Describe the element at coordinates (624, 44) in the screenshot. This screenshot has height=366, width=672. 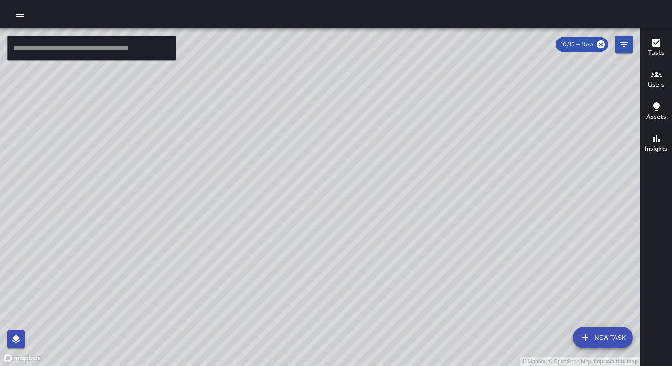
I see `button: Filters` at that location.